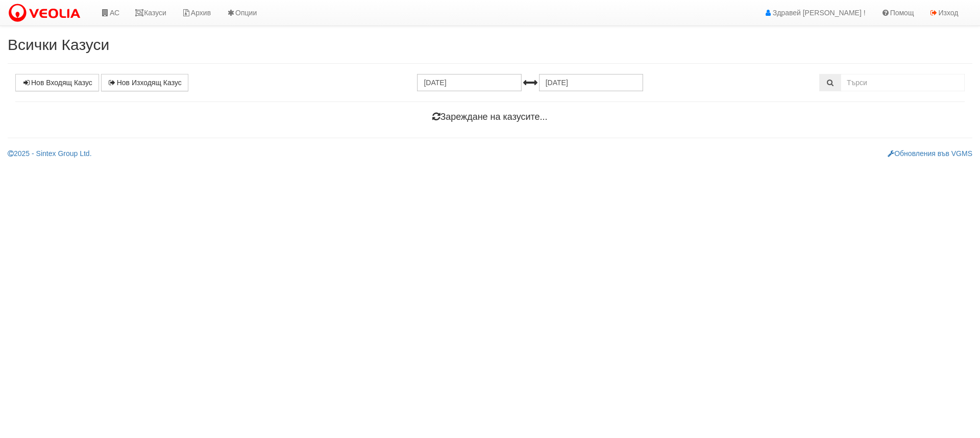 This screenshot has height=438, width=980. Describe the element at coordinates (490, 117) in the screenshot. I see `h4: Зареждане на казусите...` at that location.